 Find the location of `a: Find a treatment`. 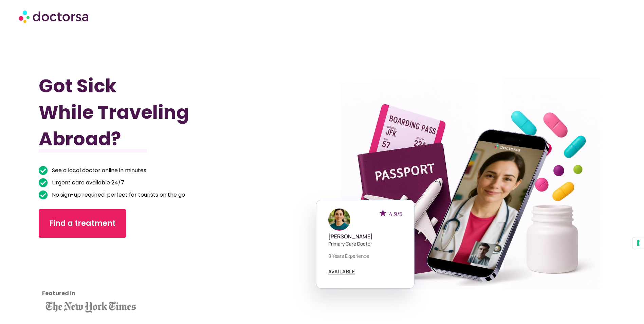

a: Find a treatment is located at coordinates (82, 223).